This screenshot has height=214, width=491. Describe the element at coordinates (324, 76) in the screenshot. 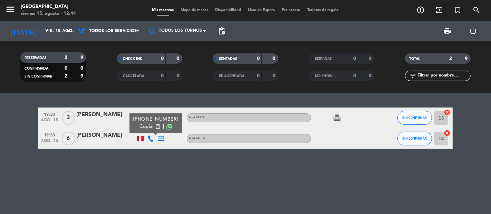

I see `span: NO SHOW` at that location.